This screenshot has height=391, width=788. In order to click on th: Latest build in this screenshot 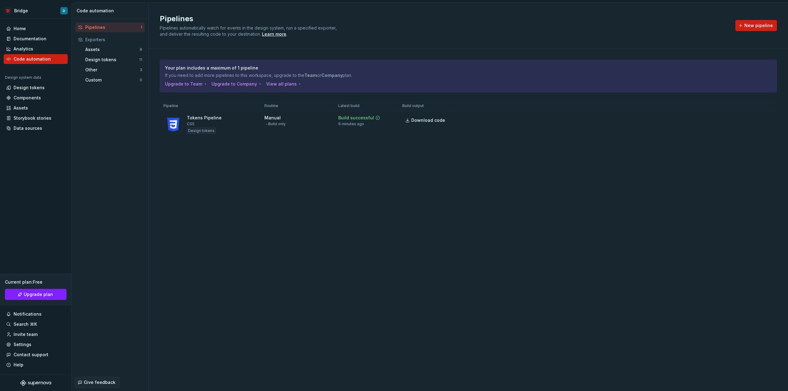, I will do `click(366, 106)`.